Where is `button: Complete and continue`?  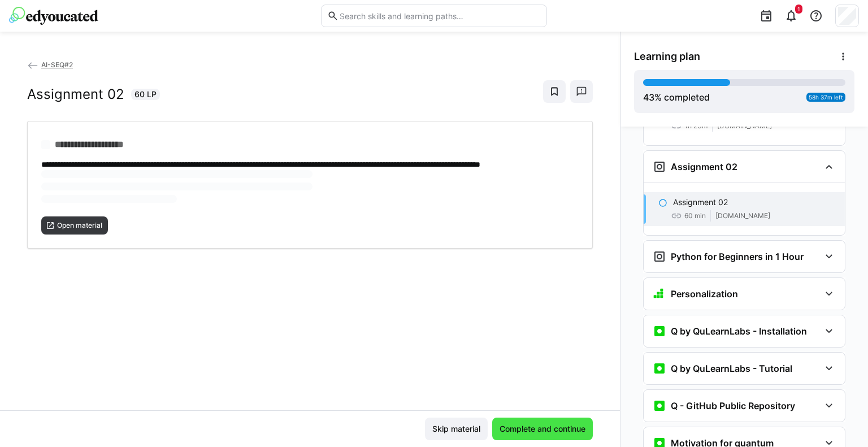 button: Complete and continue is located at coordinates (542, 429).